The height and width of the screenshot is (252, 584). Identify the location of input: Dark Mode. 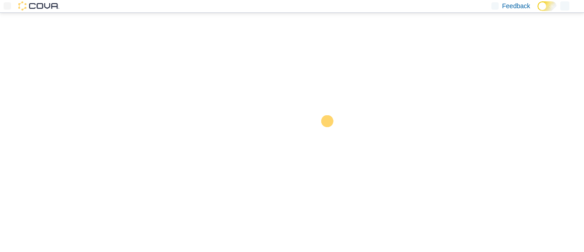
(547, 6).